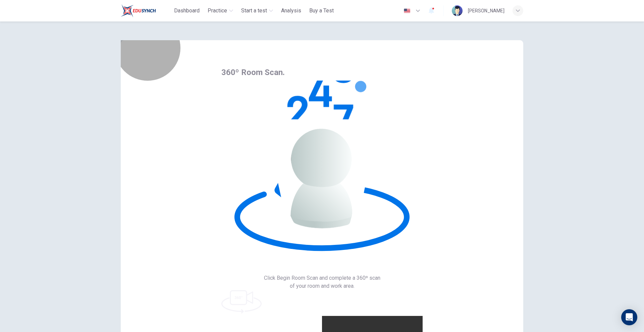  Describe the element at coordinates (322, 278) in the screenshot. I see `span: Click Begin Room Scan and complete a 360º scan` at that location.